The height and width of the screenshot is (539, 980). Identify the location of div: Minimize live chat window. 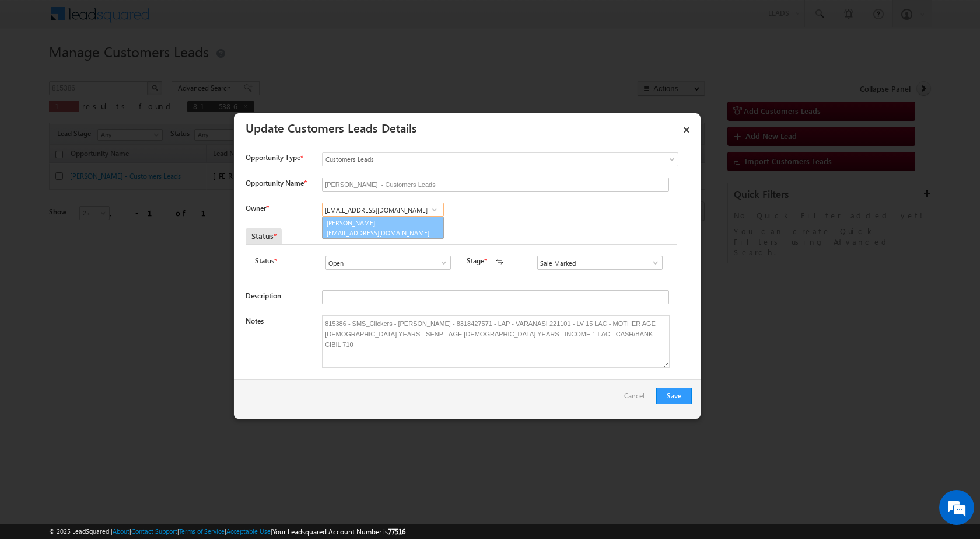
(205, 20).